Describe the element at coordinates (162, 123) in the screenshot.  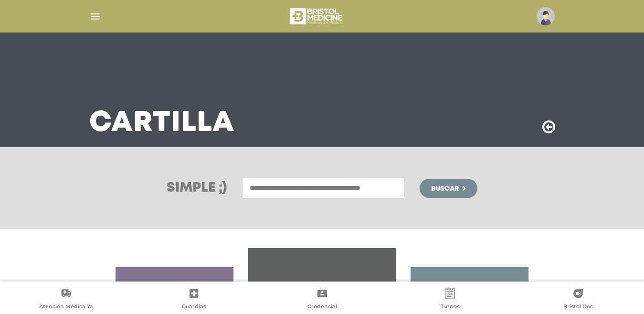
I see `h3: Cartilla` at that location.